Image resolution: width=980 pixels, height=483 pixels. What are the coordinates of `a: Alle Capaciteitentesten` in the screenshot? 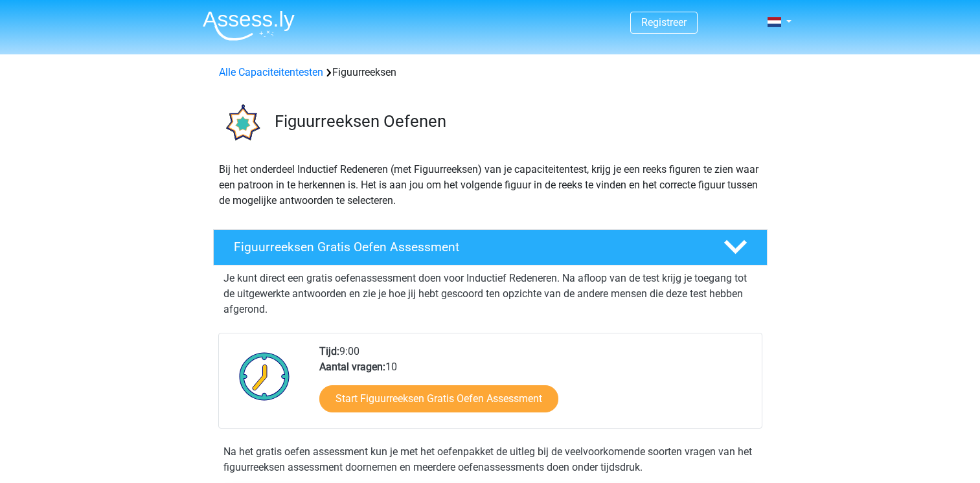 It's located at (271, 72).